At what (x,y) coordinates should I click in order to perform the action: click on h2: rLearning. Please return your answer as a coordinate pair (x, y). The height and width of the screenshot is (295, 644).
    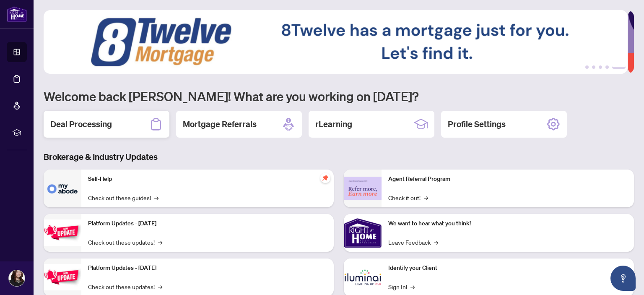
    Looking at the image, I should click on (334, 124).